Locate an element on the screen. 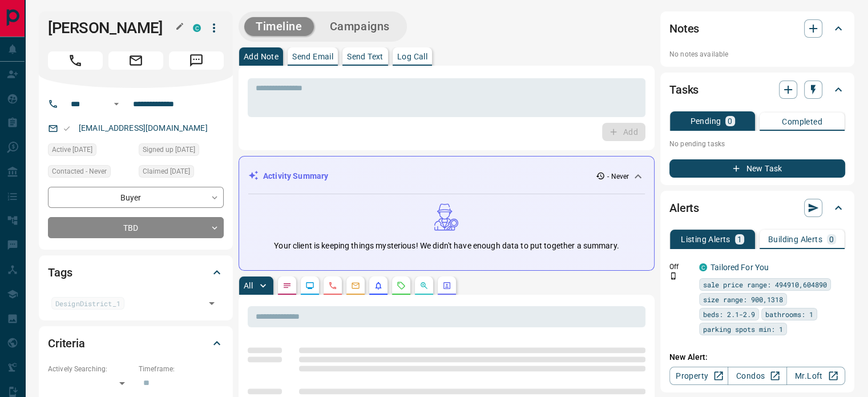  div: Activity Summary- Never is located at coordinates (446, 176).